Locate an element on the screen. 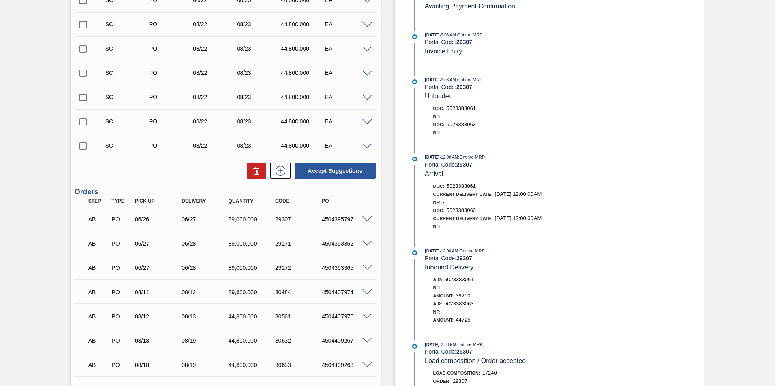 This screenshot has height=386, width=775. span: Inbound Delivery is located at coordinates (449, 267).